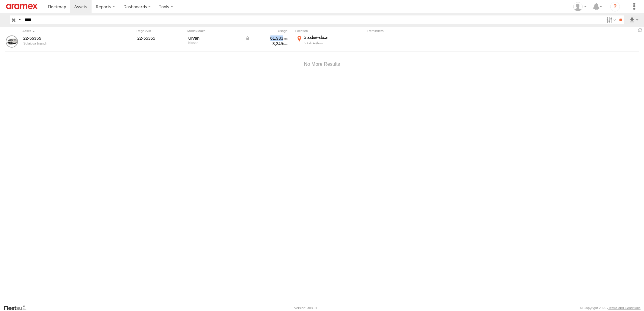 This screenshot has height=311, width=644. I want to click on a: Terms and Conditions, so click(625, 308).